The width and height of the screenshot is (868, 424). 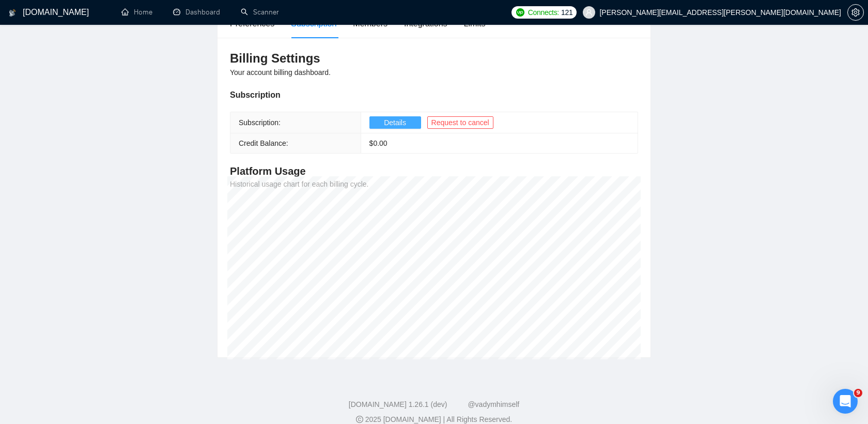 What do you see at coordinates (395, 122) in the screenshot?
I see `button: Details` at bounding box center [395, 122].